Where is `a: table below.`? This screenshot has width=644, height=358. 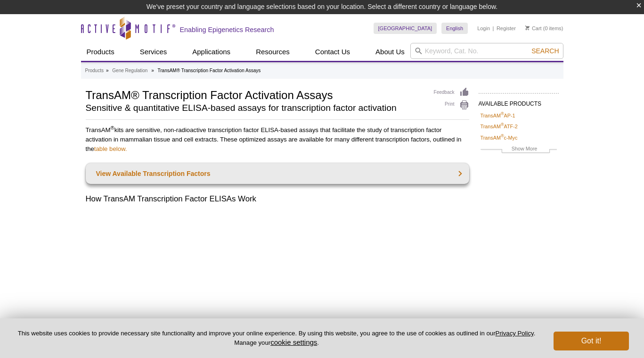
a: table below. is located at coordinates (111, 148).